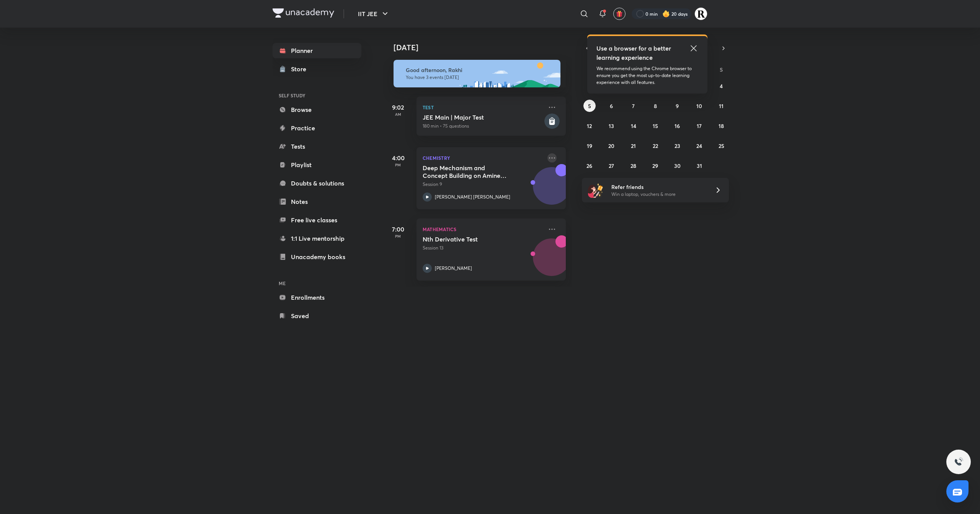 This screenshot has height=514, width=980. Describe the element at coordinates (678, 146) in the screenshot. I see `abbr: October 23, 2025` at that location.